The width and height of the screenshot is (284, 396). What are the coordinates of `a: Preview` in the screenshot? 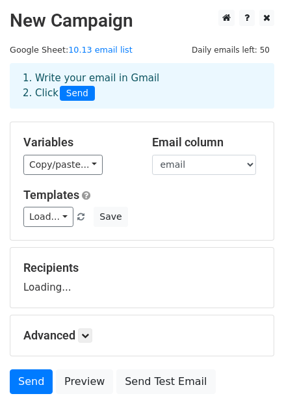 It's located at (85, 382).